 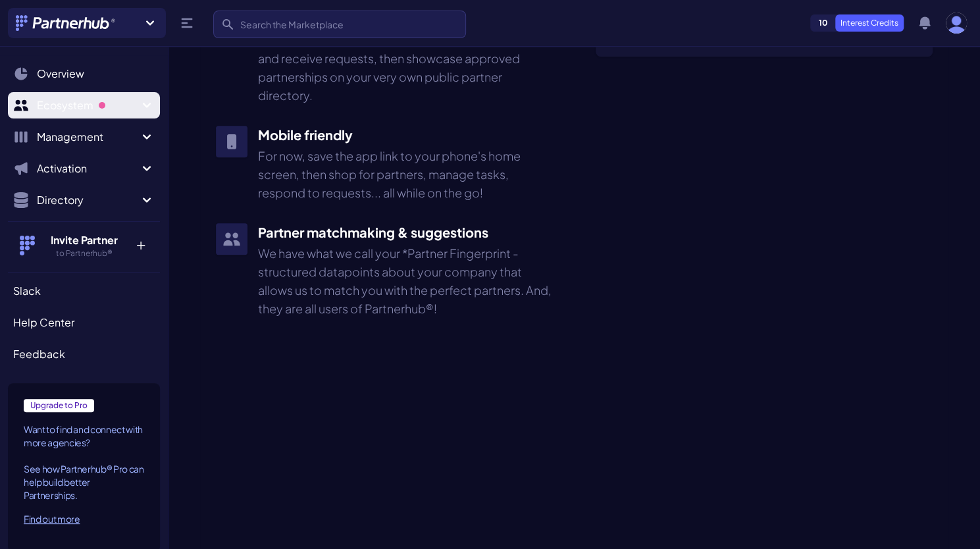 I want to click on img: user photo, so click(x=957, y=23).